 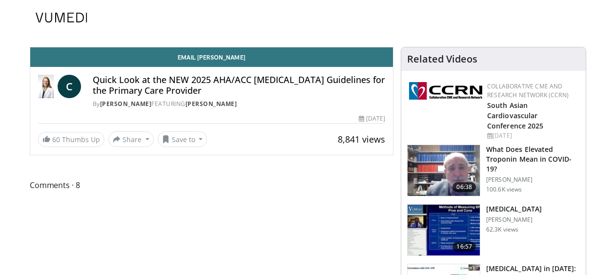 What do you see at coordinates (444, 230) in the screenshot?
I see `img: a92b9a22-396b-4790-a2bb-5028b5f4e720.150x105_q85_crop-smart_upscale.jpg` at bounding box center [444, 230].